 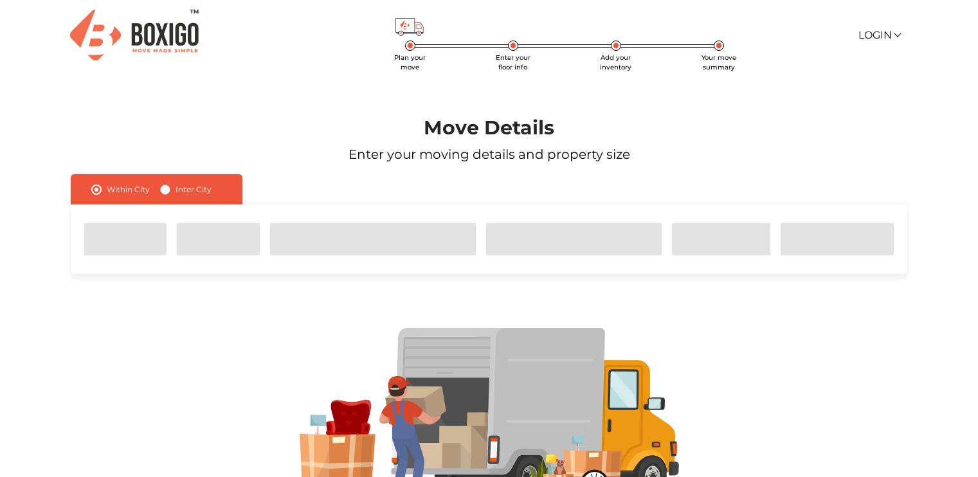 I want to click on p: Enter your moving details and property size, so click(x=489, y=154).